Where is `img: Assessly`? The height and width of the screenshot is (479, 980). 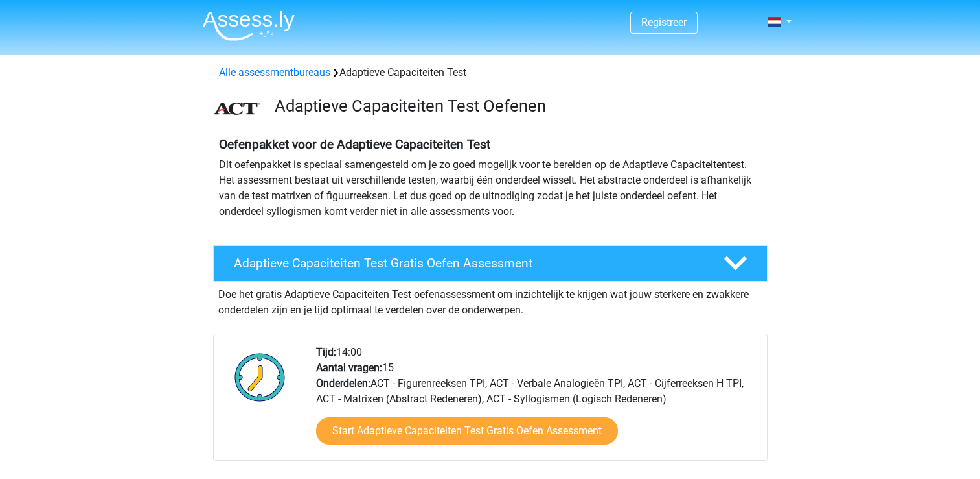
img: Assessly is located at coordinates (249, 25).